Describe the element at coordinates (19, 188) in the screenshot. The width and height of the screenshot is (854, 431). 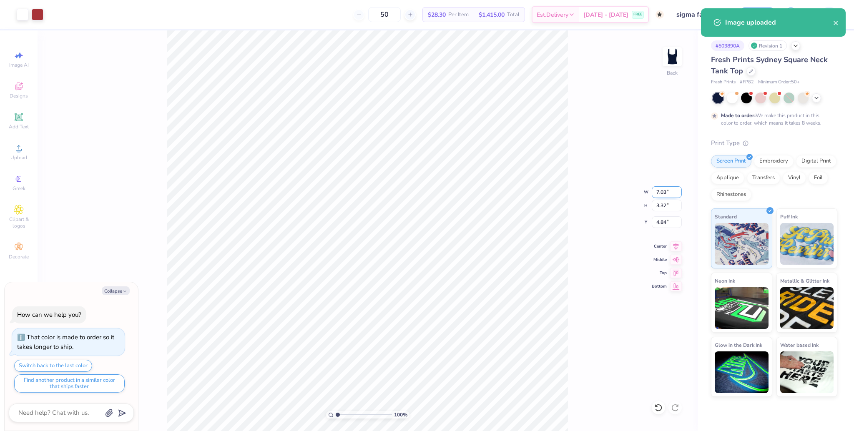
I see `span: Greek` at that location.